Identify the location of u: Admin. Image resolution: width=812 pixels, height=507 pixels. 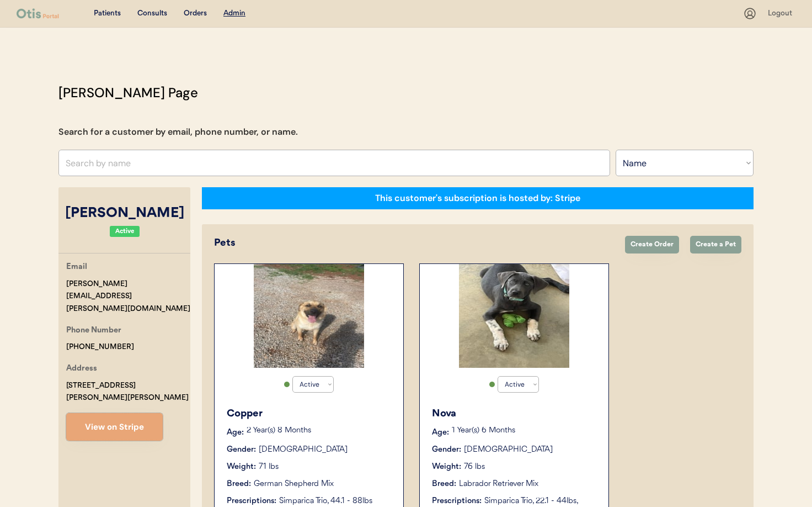
(234, 13).